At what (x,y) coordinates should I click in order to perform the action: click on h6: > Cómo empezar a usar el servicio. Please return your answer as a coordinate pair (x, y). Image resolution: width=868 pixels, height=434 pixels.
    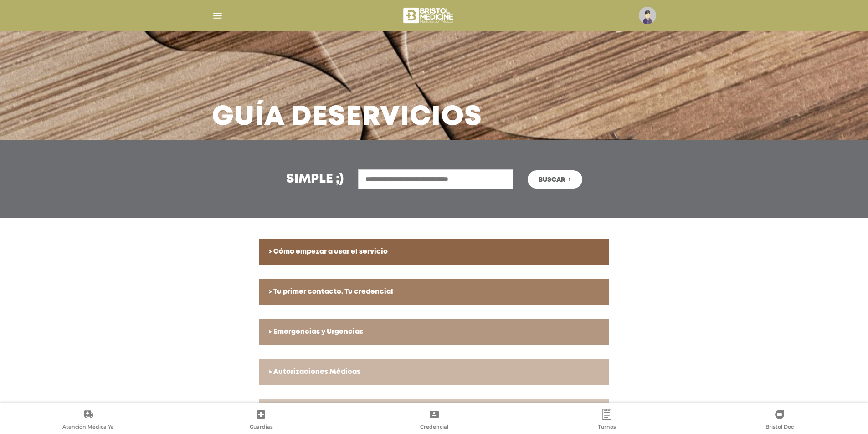
    Looking at the image, I should click on (434, 252).